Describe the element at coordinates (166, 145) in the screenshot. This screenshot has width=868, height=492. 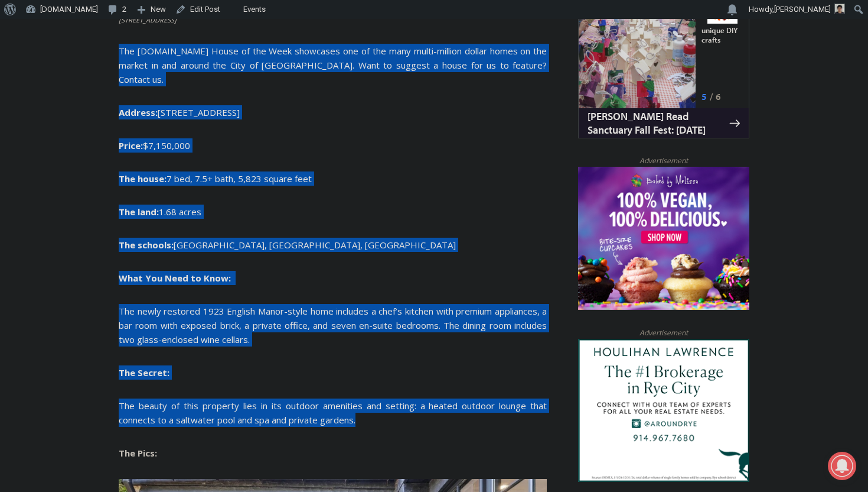
I see `span: $7,150,000` at that location.